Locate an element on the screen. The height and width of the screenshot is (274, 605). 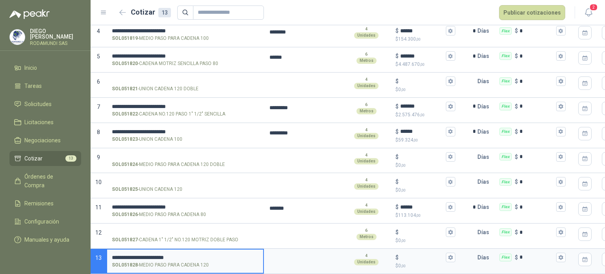
p: - MEDIO PASO PARA CADENA 80 is located at coordinates (159, 214).